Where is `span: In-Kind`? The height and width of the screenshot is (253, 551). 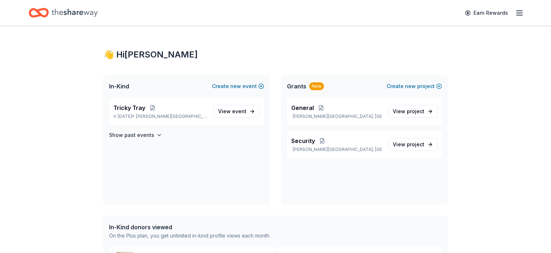 span: In-Kind is located at coordinates (119, 86).